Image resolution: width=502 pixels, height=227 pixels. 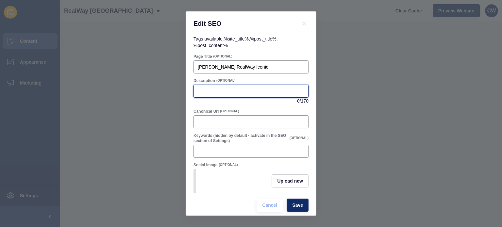 I want to click on h1: Edit SEO, so click(x=243, y=24).